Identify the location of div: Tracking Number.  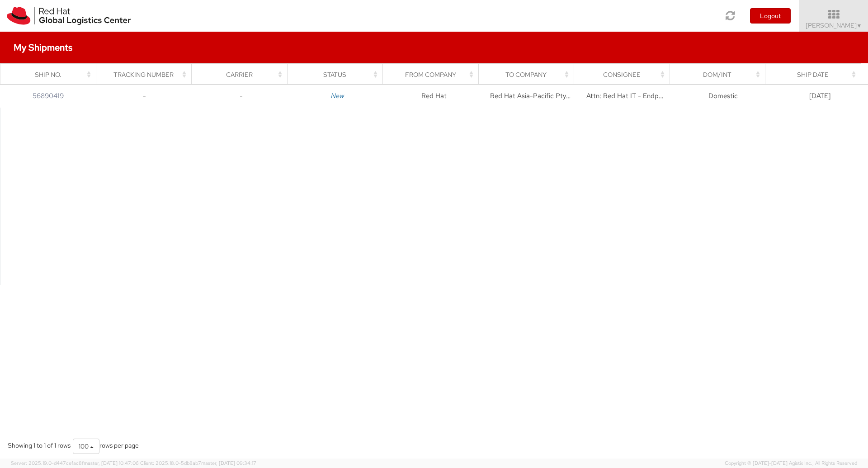
(146, 74).